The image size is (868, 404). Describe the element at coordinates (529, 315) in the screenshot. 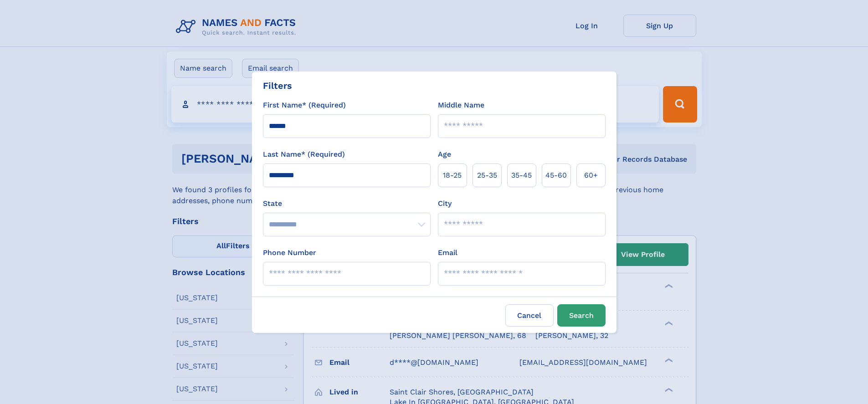

I see `label: Cancel` at that location.